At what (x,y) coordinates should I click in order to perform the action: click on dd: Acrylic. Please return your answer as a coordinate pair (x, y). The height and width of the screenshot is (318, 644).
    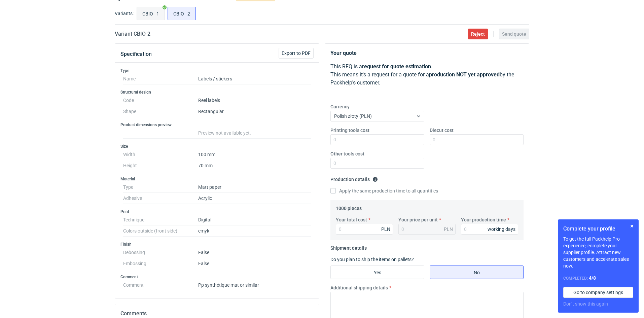
    Looking at the image, I should click on (254, 198).